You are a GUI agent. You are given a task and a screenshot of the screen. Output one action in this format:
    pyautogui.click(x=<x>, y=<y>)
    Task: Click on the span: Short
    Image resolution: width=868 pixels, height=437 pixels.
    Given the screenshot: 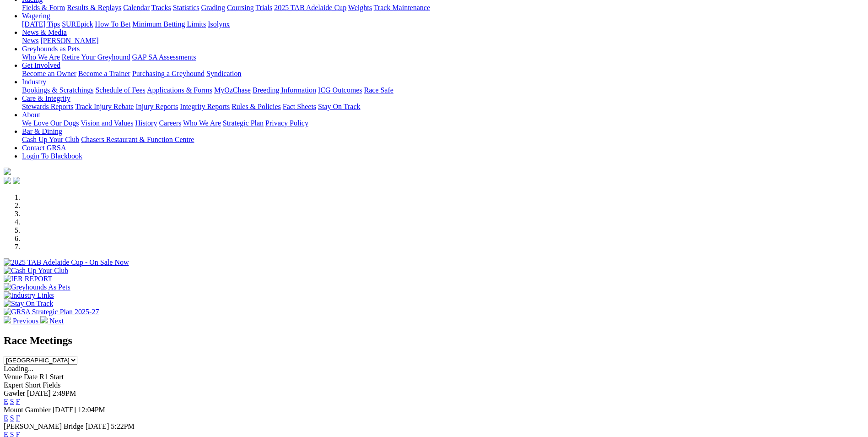 What is the action you would take?
    pyautogui.click(x=33, y=384)
    